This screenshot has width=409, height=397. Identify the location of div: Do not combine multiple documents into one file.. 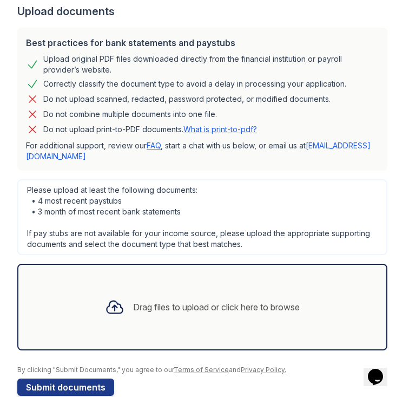
(130, 114).